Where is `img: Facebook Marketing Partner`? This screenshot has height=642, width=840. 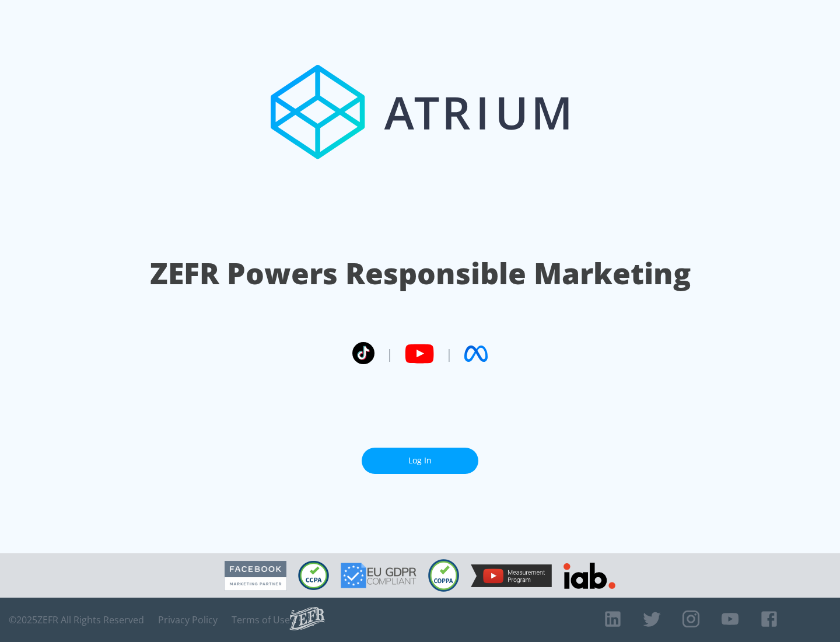
img: Facebook Marketing Partner is located at coordinates (255, 575).